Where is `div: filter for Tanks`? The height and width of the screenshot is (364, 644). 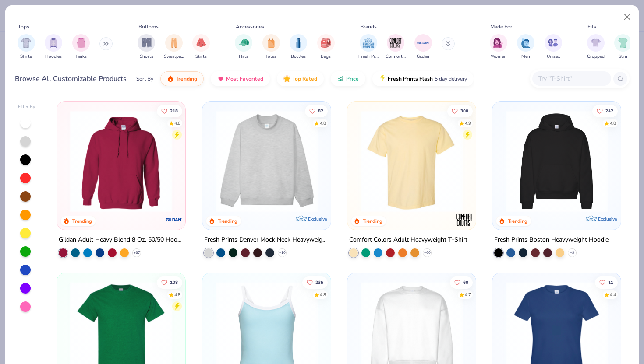 div: filter for Tanks is located at coordinates (81, 47).